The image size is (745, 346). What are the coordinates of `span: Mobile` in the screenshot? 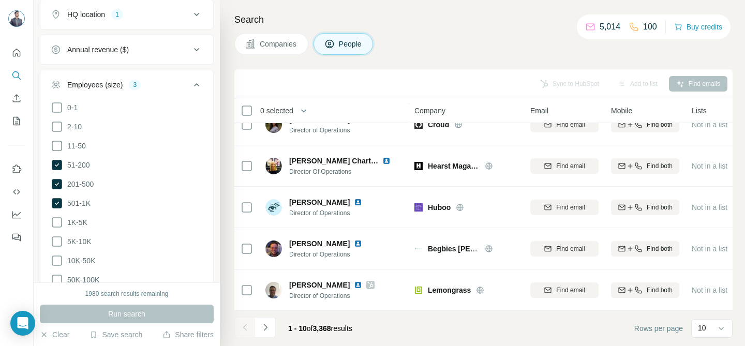 It's located at (621, 111).